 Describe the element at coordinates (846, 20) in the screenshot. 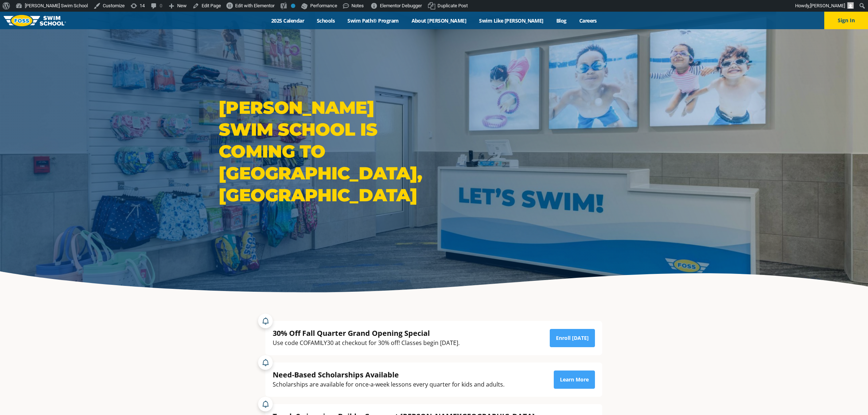

I see `a: Sign In` at that location.